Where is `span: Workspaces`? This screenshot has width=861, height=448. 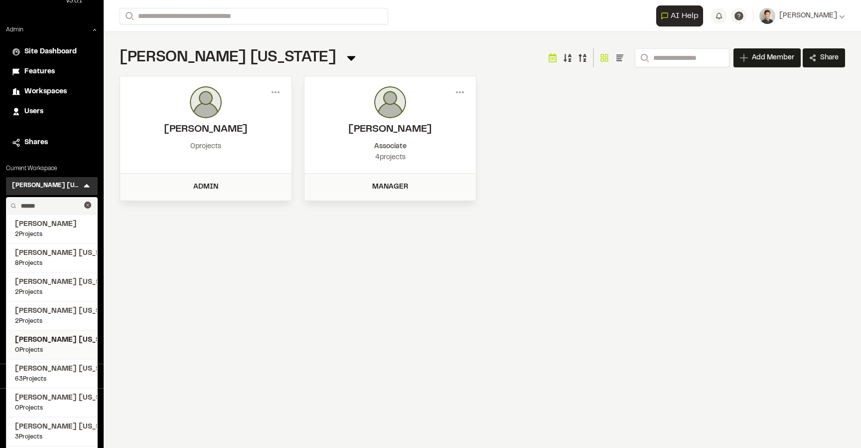 span: Workspaces is located at coordinates (45, 92).